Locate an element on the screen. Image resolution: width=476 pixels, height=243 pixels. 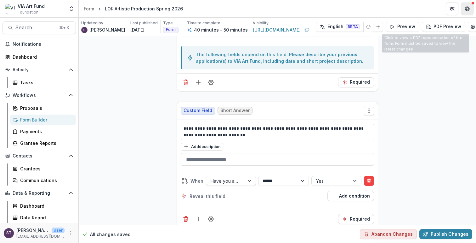
span: Short Answer is located at coordinates (235, 110).